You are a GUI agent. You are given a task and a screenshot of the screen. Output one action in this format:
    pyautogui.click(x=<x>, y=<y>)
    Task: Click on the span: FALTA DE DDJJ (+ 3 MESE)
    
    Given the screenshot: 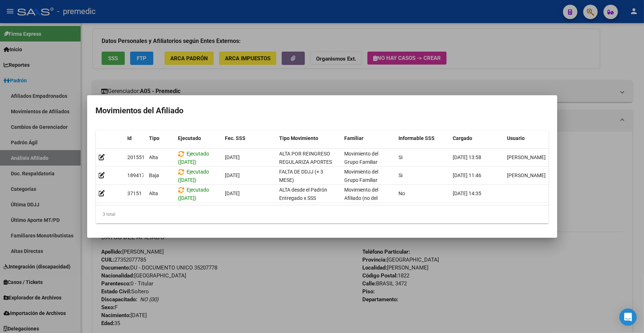 What is the action you would take?
    pyautogui.click(x=301, y=176)
    